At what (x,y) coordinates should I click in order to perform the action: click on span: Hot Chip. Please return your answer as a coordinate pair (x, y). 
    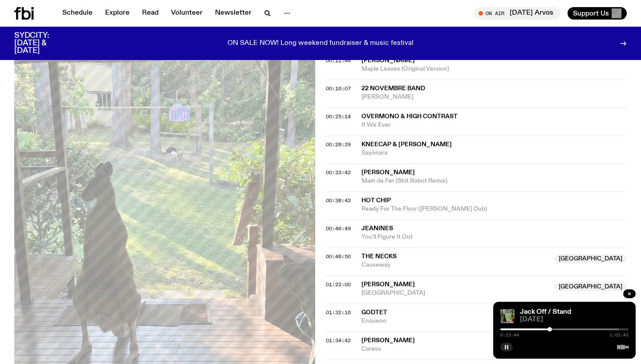
    Looking at the image, I should click on (376, 200).